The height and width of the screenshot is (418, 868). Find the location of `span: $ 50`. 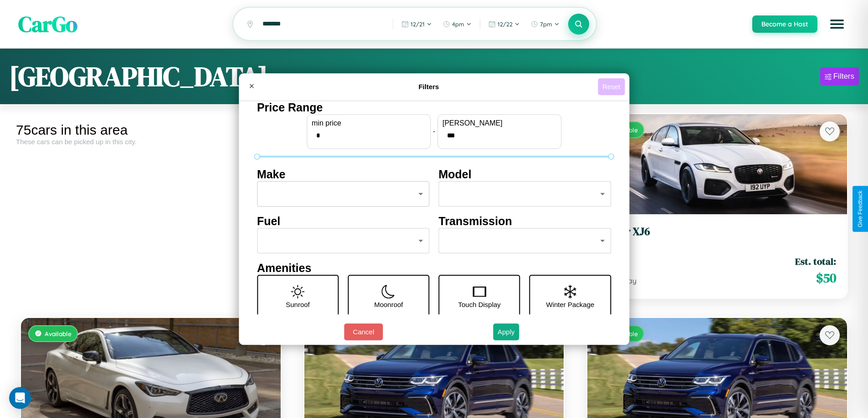

span: $ 50 is located at coordinates (826, 278).